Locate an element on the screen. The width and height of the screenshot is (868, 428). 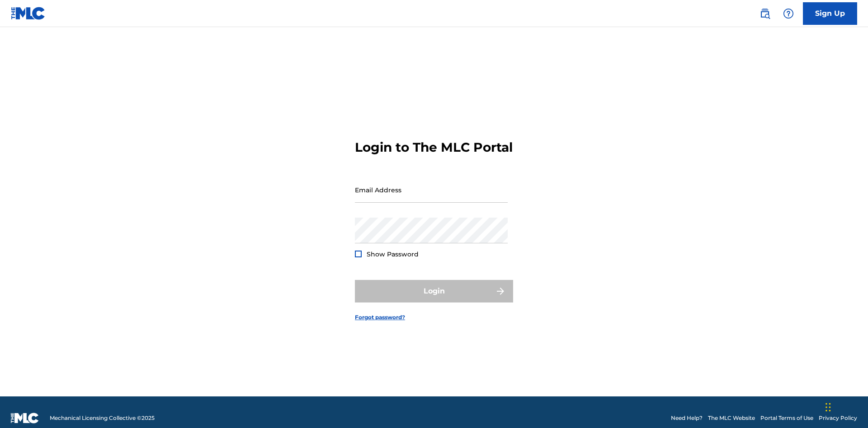
a: Need Help? is located at coordinates (687, 418).